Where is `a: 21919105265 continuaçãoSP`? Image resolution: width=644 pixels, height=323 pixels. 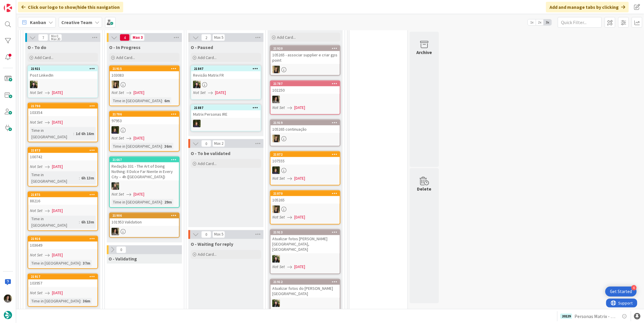
a: 21919105265 continuaçãoSP is located at coordinates (305, 133).